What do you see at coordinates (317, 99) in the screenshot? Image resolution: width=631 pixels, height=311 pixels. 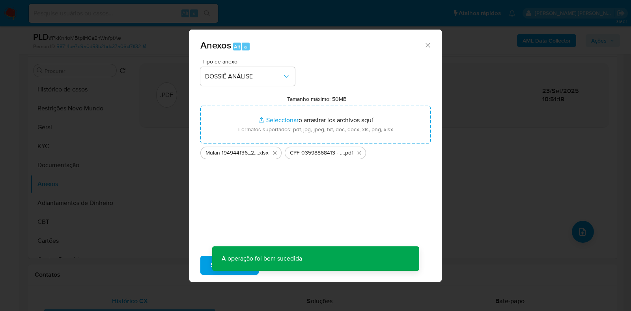 I see `label: Tamanho máximo: 50MB` at bounding box center [317, 99].